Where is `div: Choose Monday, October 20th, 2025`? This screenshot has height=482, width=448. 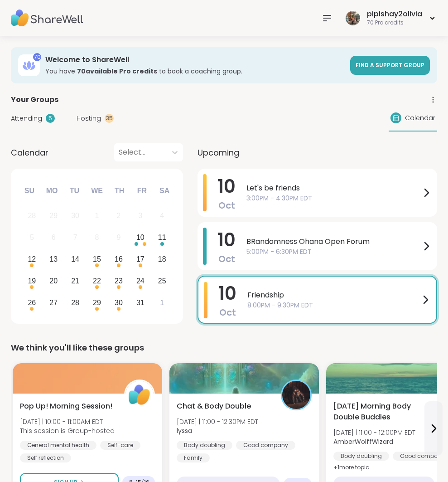
div: Choose Monday, October 20th, 2025 is located at coordinates (54, 281).